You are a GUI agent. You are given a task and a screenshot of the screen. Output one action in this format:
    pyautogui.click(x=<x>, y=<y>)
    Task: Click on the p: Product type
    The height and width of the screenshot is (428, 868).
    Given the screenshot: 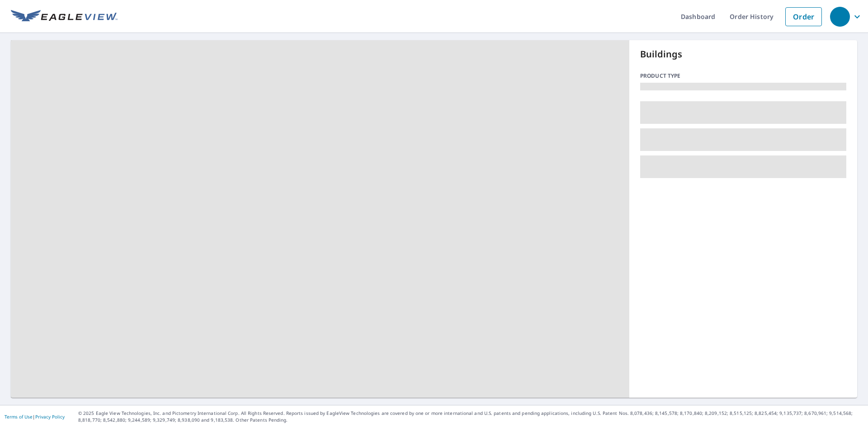 What is the action you would take?
    pyautogui.click(x=743, y=76)
    